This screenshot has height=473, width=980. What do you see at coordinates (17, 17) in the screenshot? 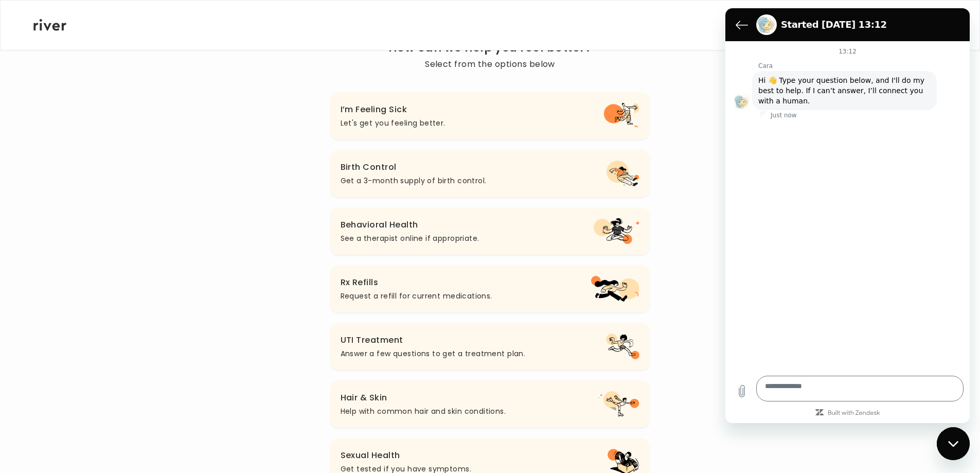
I see `button: Back to the conversation list` at bounding box center [17, 17].